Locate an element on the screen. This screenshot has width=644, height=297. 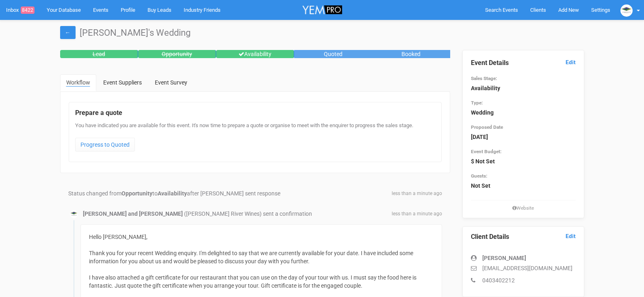
div: Availability is located at coordinates (255, 55).